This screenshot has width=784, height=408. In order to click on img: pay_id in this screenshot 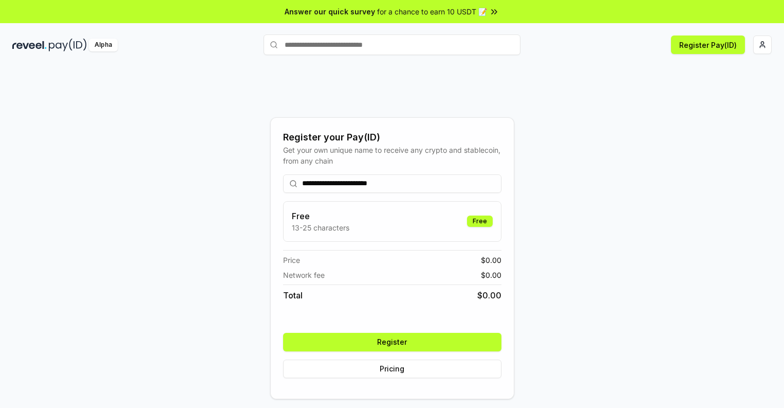, I will do `click(68, 45)`.